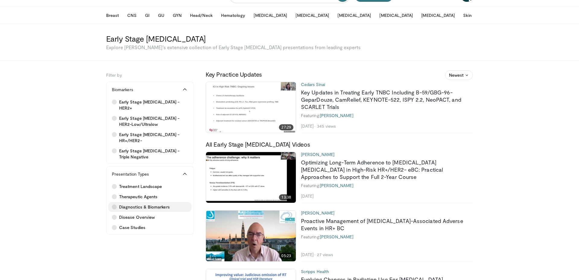 Image resolution: width=579 pixels, height=280 pixels. What do you see at coordinates (161, 15) in the screenshot?
I see `button: GU` at bounding box center [161, 15].